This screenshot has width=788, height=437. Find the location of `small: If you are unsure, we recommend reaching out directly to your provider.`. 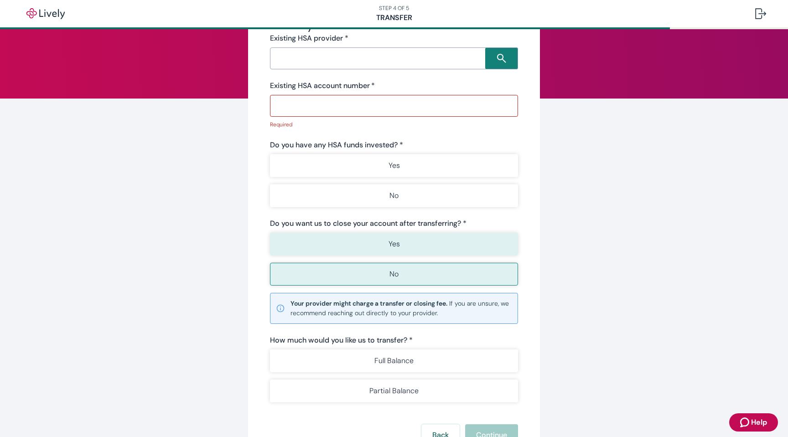

small: If you are unsure, we recommend reaching out directly to your provider. is located at coordinates (401, 308).